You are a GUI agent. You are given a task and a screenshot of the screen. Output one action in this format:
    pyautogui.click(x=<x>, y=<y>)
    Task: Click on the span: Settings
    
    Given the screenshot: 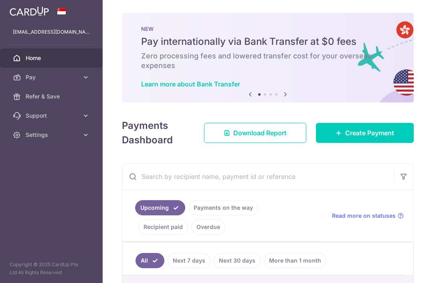 What is the action you would take?
    pyautogui.click(x=52, y=135)
    